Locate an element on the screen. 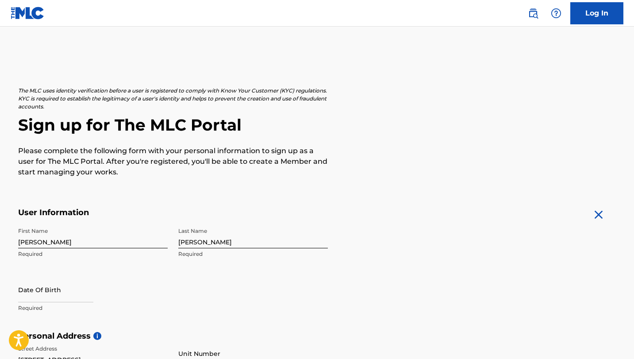 The image size is (634, 359). img: search is located at coordinates (533, 13).